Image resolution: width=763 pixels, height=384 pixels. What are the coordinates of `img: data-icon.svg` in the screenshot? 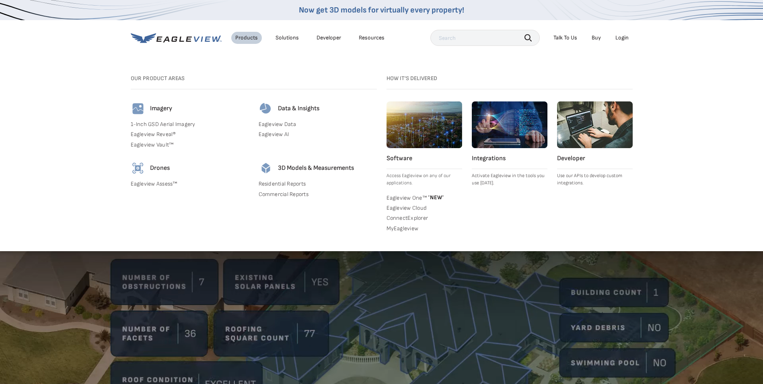 It's located at (266, 109).